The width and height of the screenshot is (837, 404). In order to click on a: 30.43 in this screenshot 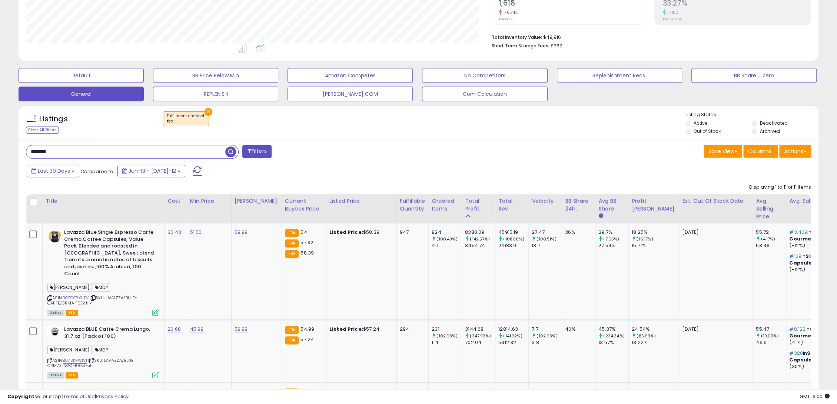, I will do `click(174, 233)`.